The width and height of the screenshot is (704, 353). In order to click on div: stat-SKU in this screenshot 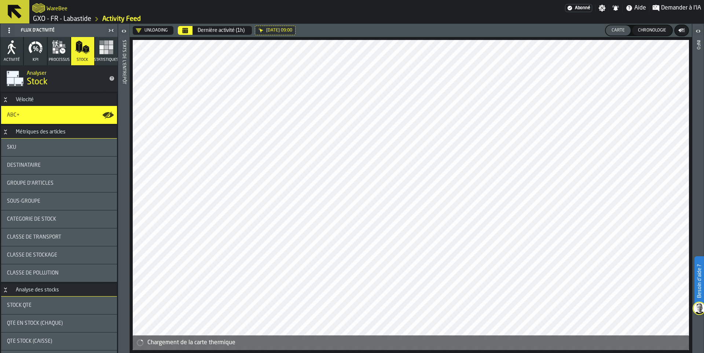, I will do `click(59, 147)`.